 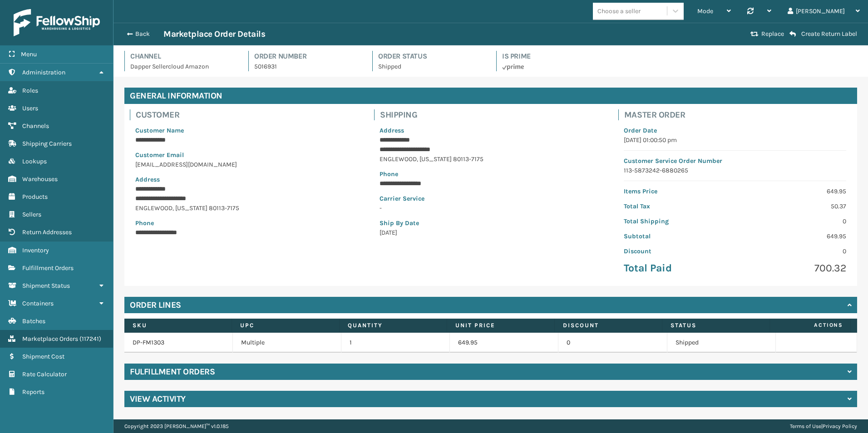 What do you see at coordinates (432, 56) in the screenshot?
I see `h4: Order Status` at bounding box center [432, 56].